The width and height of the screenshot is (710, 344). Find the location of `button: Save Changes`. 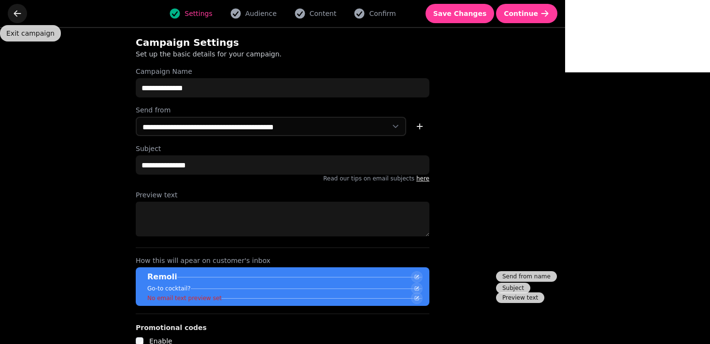

button: Save Changes is located at coordinates (460, 14).